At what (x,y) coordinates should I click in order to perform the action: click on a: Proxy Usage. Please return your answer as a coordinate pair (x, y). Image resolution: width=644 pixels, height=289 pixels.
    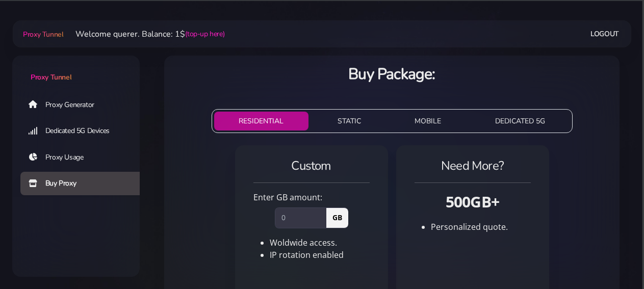
    Looking at the image, I should click on (84, 157).